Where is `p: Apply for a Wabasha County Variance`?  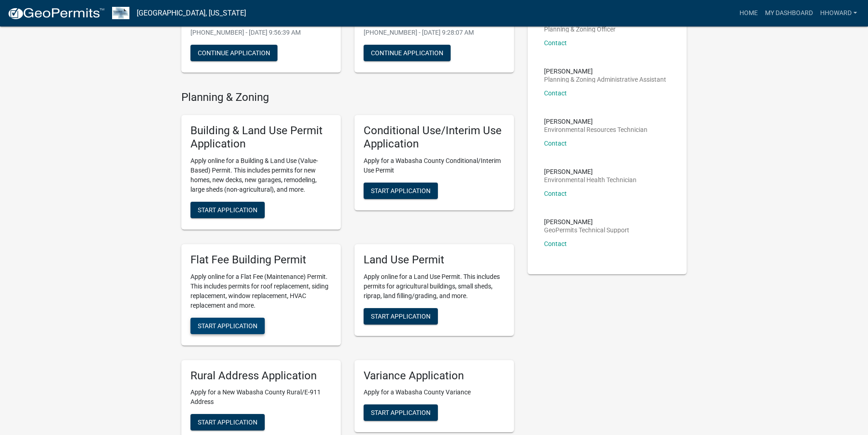 p: Apply for a Wabasha County Variance is located at coordinates (435, 392).